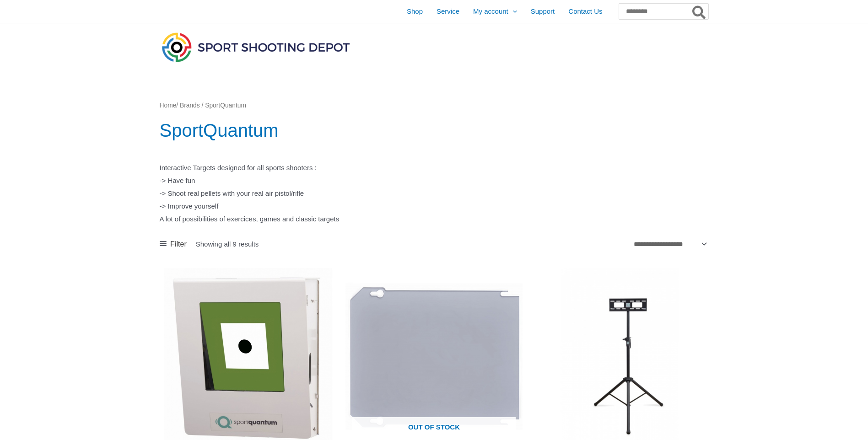  Describe the element at coordinates (173, 244) in the screenshot. I see `a: Filter` at that location.